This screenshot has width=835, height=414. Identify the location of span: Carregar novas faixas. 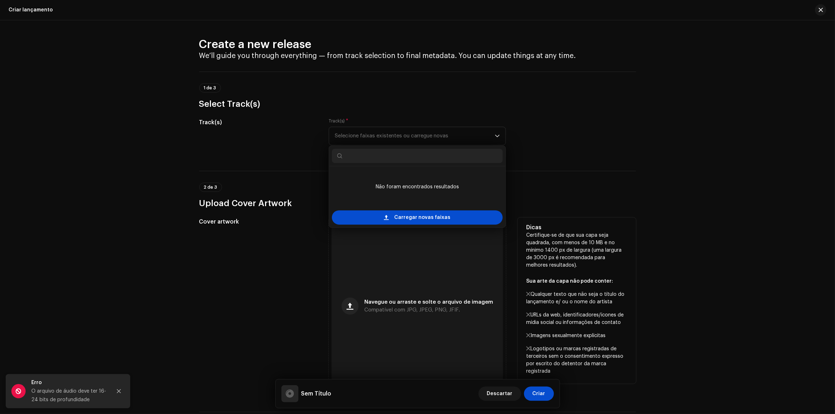
(423, 217).